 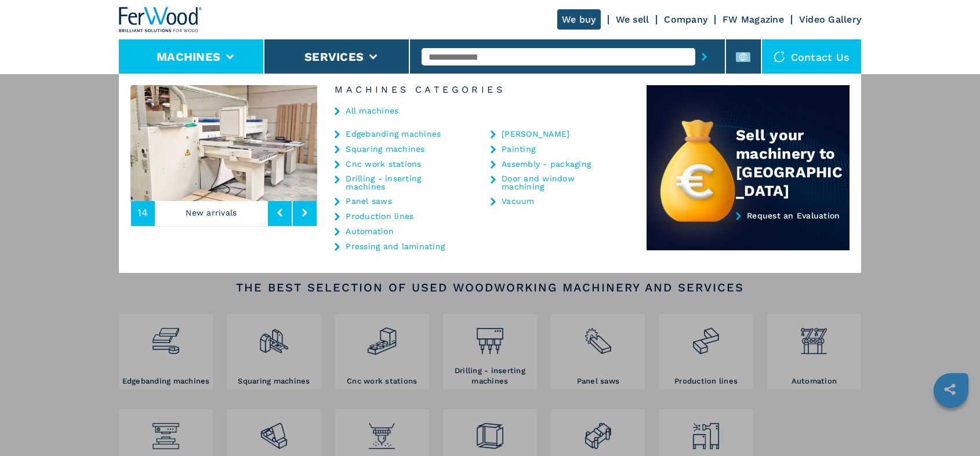 I want to click on a: FW Magazine, so click(x=753, y=19).